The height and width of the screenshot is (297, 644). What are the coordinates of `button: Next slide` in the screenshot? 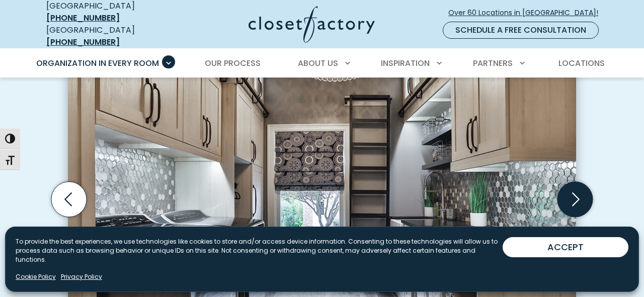 It's located at (575, 199).